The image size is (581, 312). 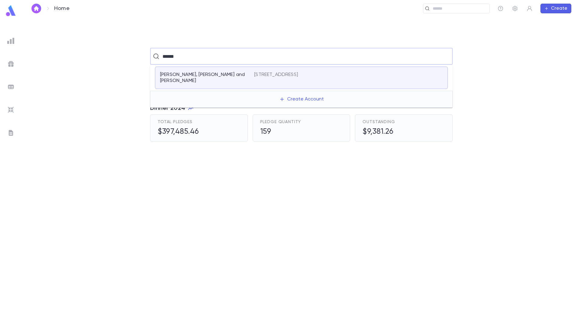 I want to click on span: Pledge Quantity, so click(x=281, y=122).